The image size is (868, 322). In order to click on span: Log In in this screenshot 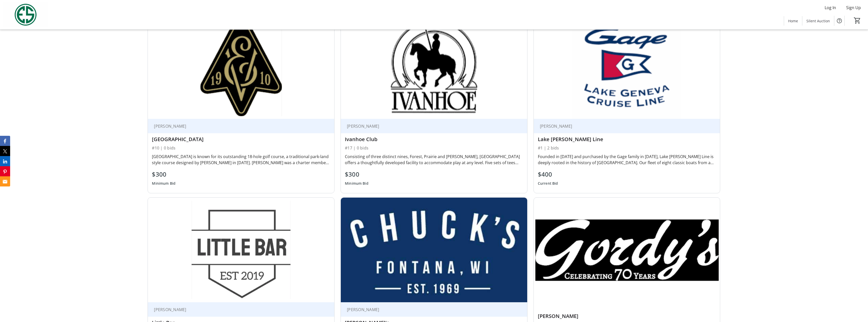, I will do `click(830, 8)`.